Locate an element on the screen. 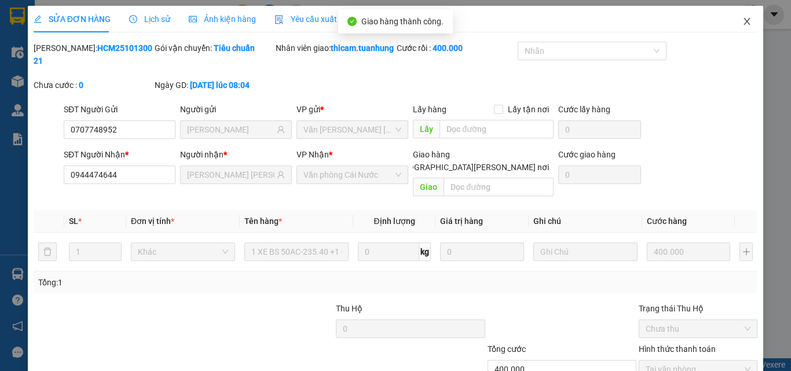 The height and width of the screenshot is (371, 791). span: phone is located at coordinates (71, 47).